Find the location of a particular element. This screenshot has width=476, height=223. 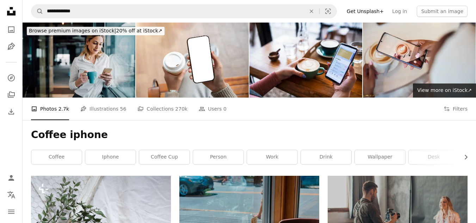

a: Browse premium images on iStock|20% off at iStock↗ is located at coordinates (96, 31).